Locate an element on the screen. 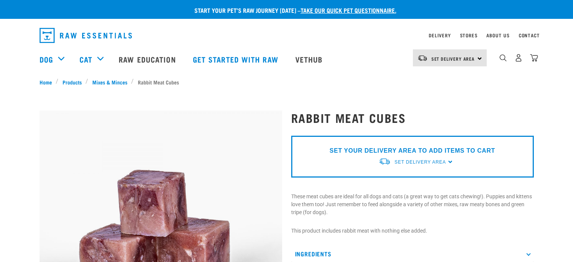 This screenshot has height=262, width=573. a: Raw Education is located at coordinates (148, 59).